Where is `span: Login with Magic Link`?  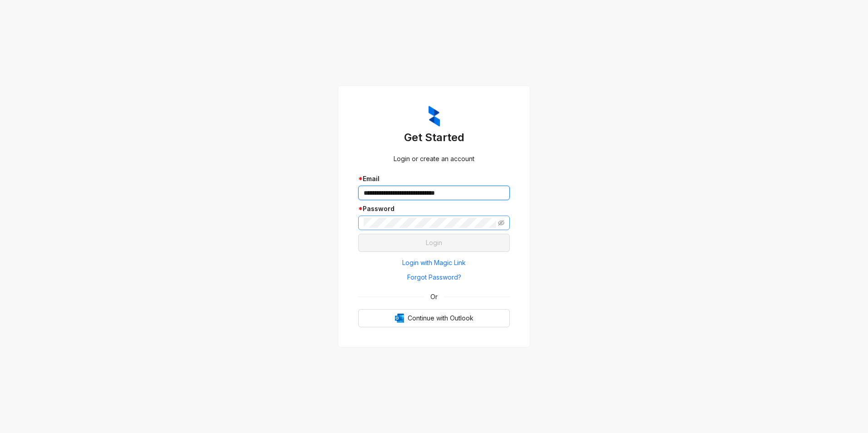 span: Login with Magic Link is located at coordinates (434, 263).